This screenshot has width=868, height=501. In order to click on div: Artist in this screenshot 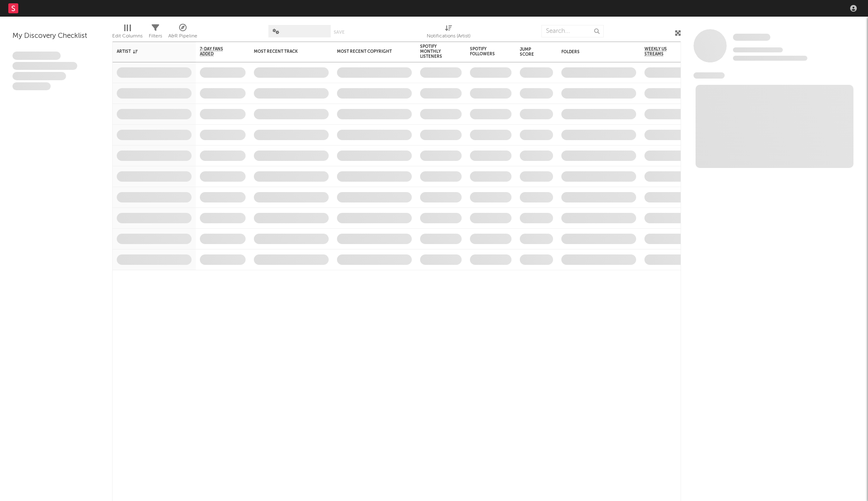, I will do `click(148, 51)`.